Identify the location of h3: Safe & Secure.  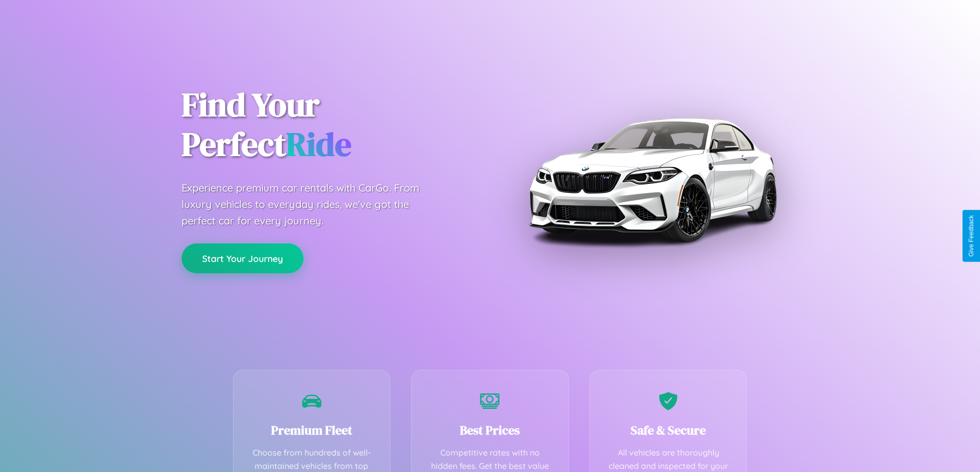
(668, 430).